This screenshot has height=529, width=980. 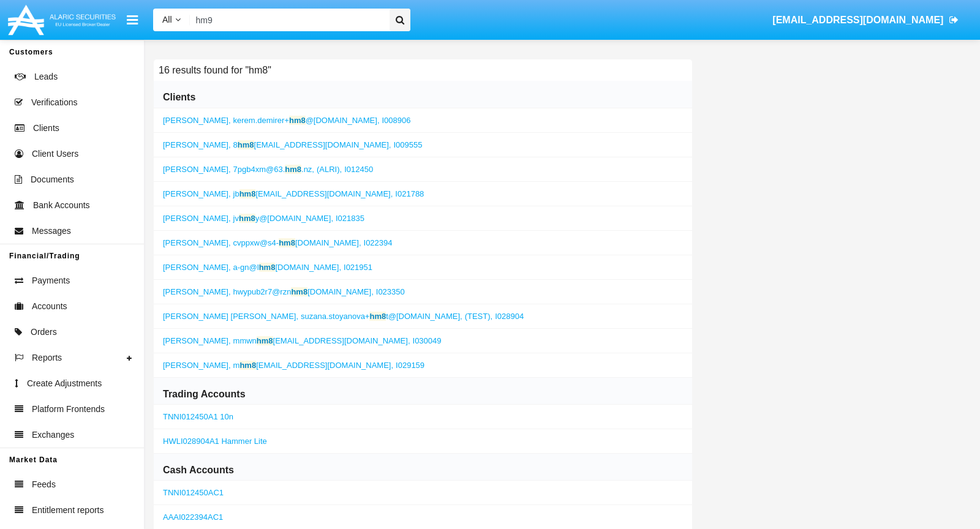 I want to click on img: Logo image, so click(x=62, y=20).